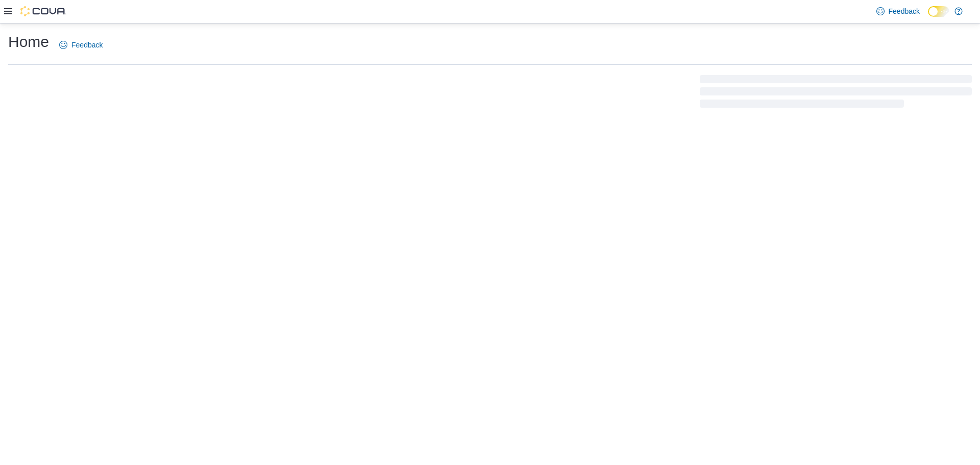 This screenshot has width=980, height=465. What do you see at coordinates (836, 93) in the screenshot?
I see `span: Loading` at bounding box center [836, 93].